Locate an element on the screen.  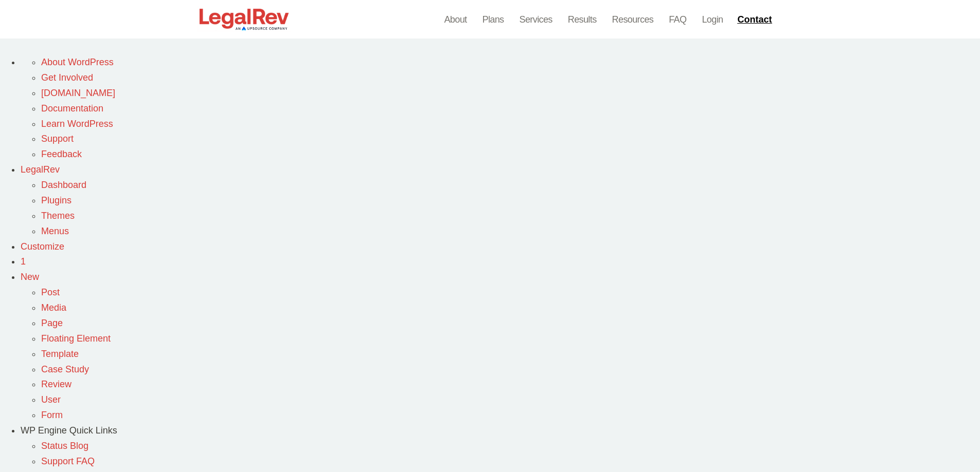
a: About WordPress is located at coordinates (77, 62).